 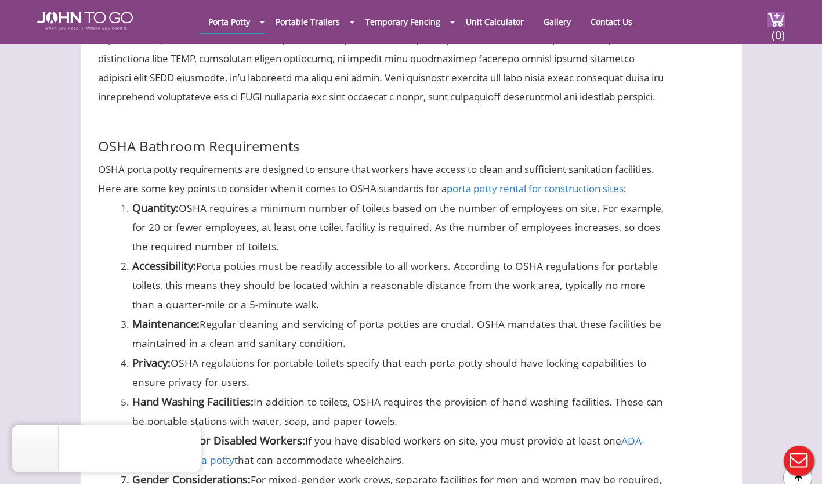 What do you see at coordinates (85, 21) in the screenshot?
I see `img: JOHN to go` at bounding box center [85, 21].